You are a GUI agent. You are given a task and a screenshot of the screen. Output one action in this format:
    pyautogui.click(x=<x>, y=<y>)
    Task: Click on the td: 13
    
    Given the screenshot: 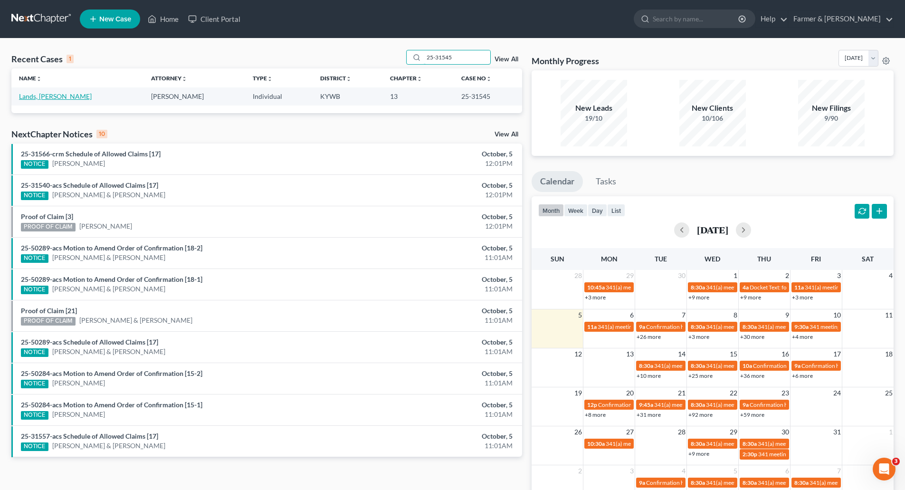 What is the action you would take?
    pyautogui.click(x=418, y=96)
    